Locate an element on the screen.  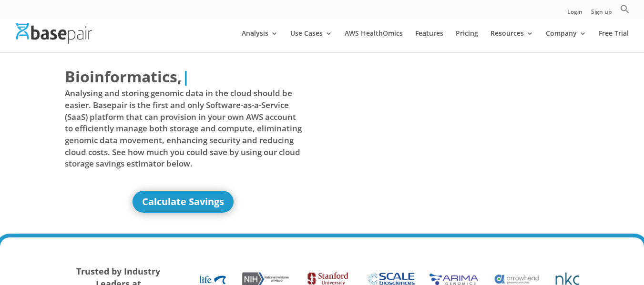
a: Login is located at coordinates (574, 14).